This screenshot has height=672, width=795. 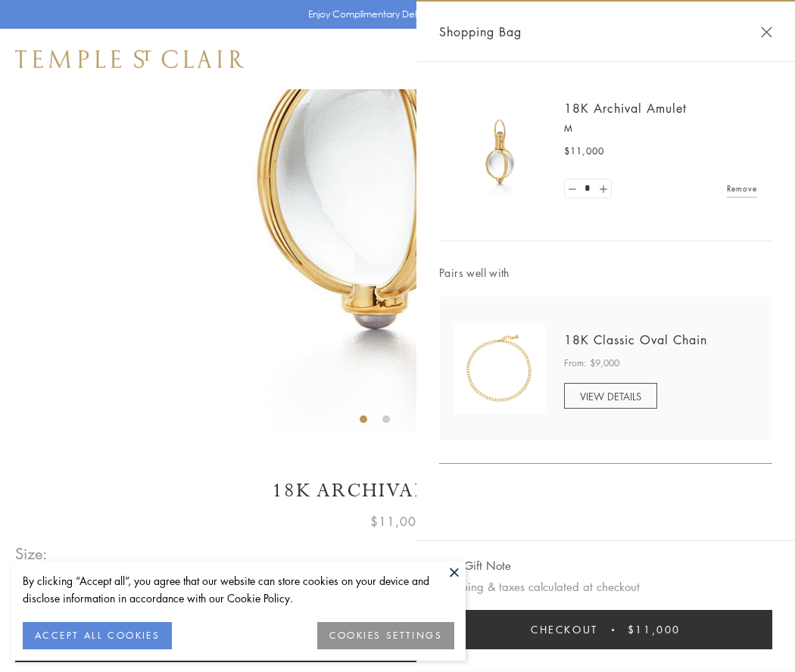 What do you see at coordinates (605, 630) in the screenshot?
I see `button: Checkout $11,000` at bounding box center [605, 630].